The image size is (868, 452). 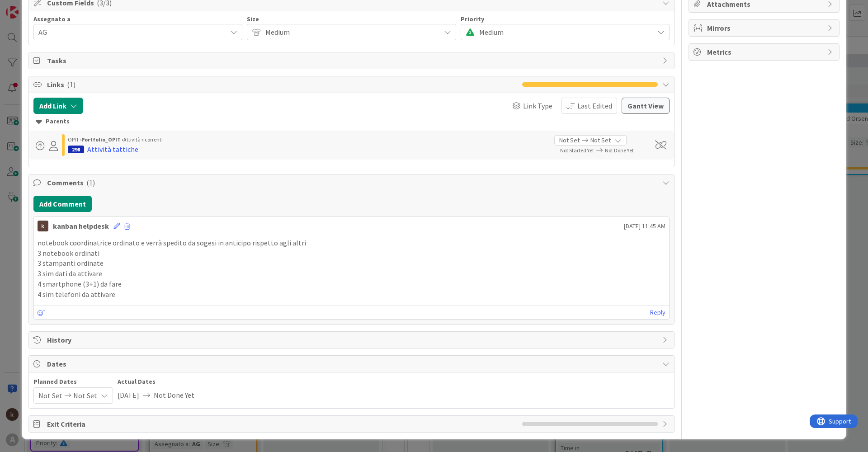 What do you see at coordinates (351, 294) in the screenshot?
I see `p: 4 sim telefoni da attivare` at bounding box center [351, 294].